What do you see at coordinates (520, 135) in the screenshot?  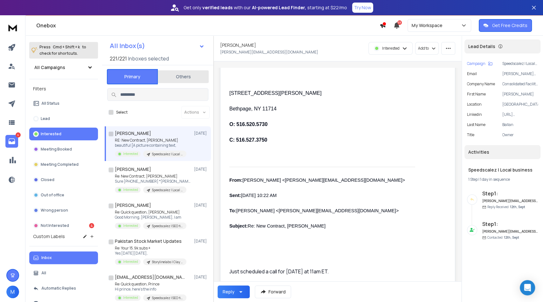 I see `p: Owner` at bounding box center [520, 135].